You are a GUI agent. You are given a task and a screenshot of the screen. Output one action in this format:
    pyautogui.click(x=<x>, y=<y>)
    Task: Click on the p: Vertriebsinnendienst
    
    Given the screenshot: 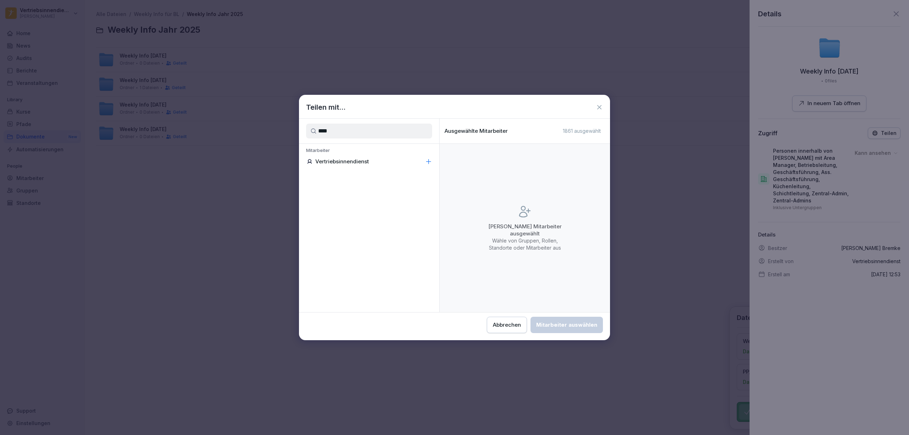 What is the action you would take?
    pyautogui.click(x=342, y=162)
    